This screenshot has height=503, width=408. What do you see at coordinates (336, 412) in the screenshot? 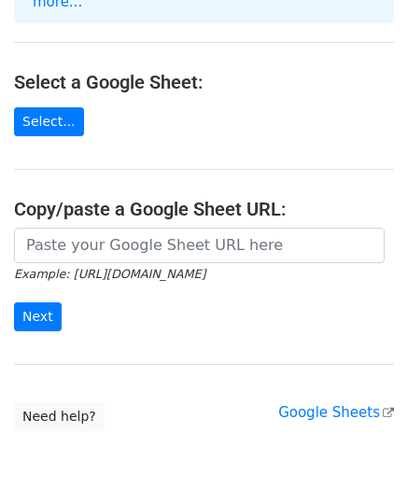
I see `a: Google Sheets` at bounding box center [336, 412].